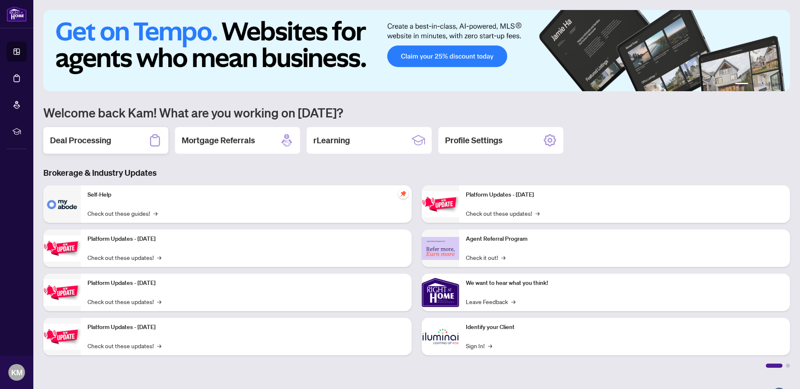 This screenshot has width=800, height=389. I want to click on button: 2, so click(753, 85).